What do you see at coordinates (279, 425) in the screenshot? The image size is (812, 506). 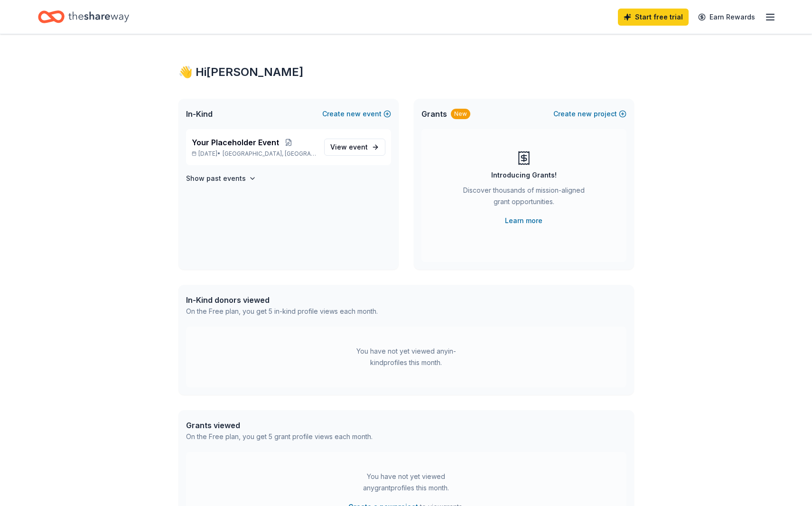 I see `div: Grants viewed` at bounding box center [279, 425].